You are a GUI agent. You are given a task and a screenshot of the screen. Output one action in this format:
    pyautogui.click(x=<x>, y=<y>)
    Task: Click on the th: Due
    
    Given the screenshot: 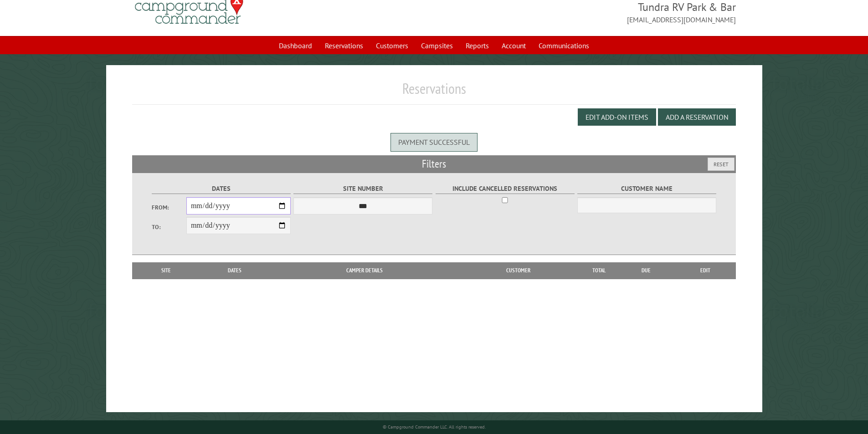 What is the action you would take?
    pyautogui.click(x=646, y=271)
    